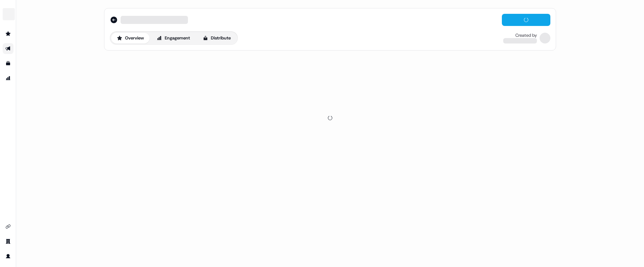 Image resolution: width=644 pixels, height=267 pixels. I want to click on a: Go to outbound experience, so click(8, 49).